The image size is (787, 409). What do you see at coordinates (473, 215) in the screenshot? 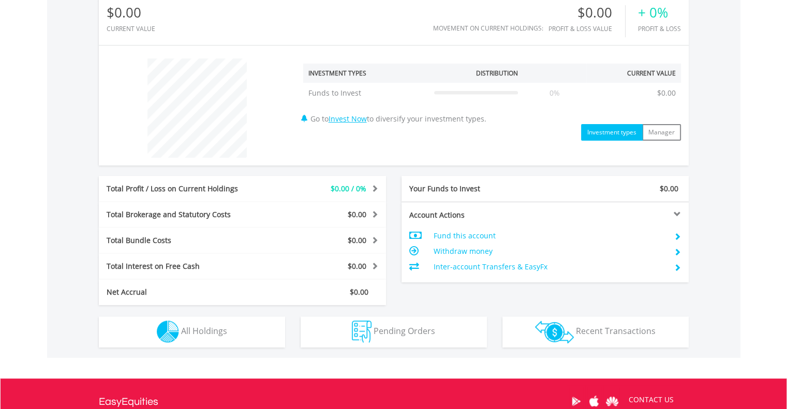
I see `div: Account Actions` at bounding box center [473, 215].